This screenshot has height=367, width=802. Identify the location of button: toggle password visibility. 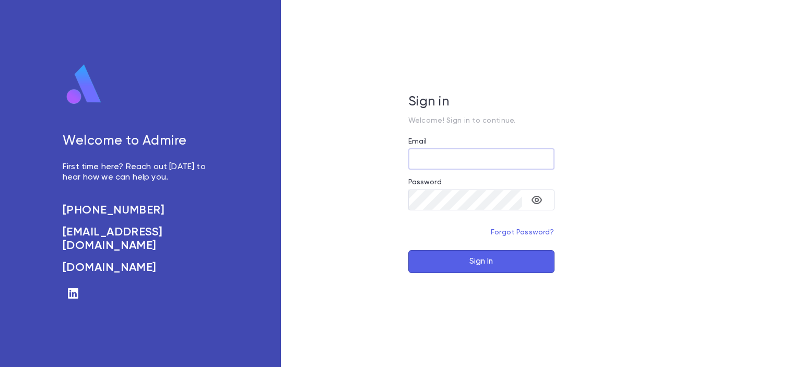
(537, 200).